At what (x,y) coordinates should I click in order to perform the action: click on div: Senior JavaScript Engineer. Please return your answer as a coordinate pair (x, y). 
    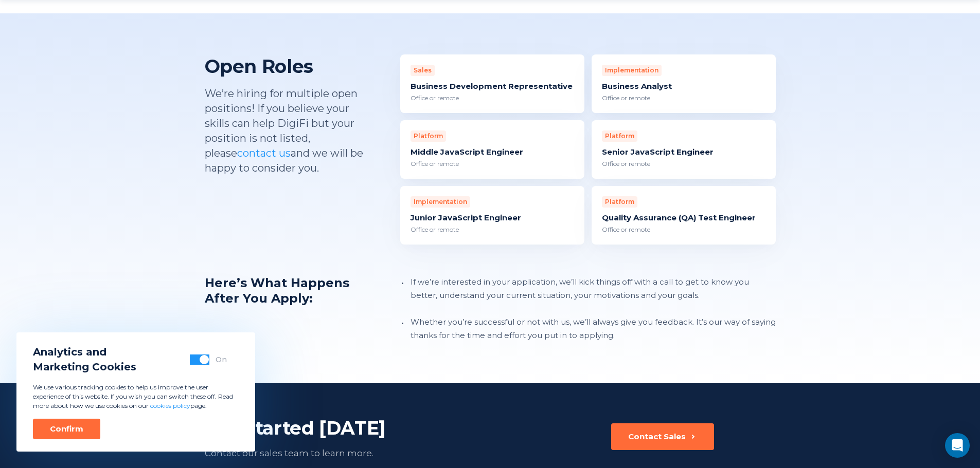
    Looking at the image, I should click on (683, 152).